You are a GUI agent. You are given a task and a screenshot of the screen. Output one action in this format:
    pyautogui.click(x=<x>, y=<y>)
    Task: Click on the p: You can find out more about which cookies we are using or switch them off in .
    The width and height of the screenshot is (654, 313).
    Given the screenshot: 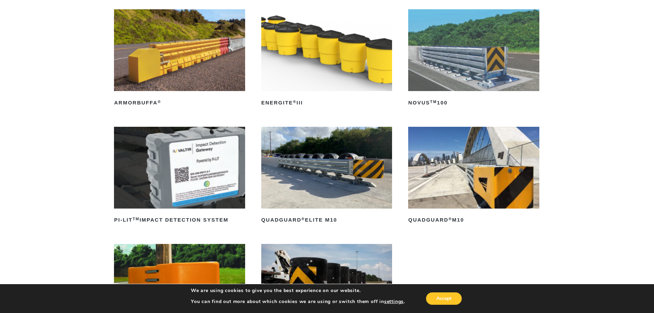 What is the action you would take?
    pyautogui.click(x=298, y=301)
    